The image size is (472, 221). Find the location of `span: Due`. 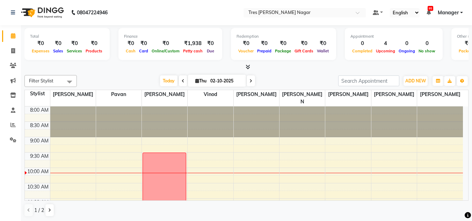

span: Due is located at coordinates (210, 51).